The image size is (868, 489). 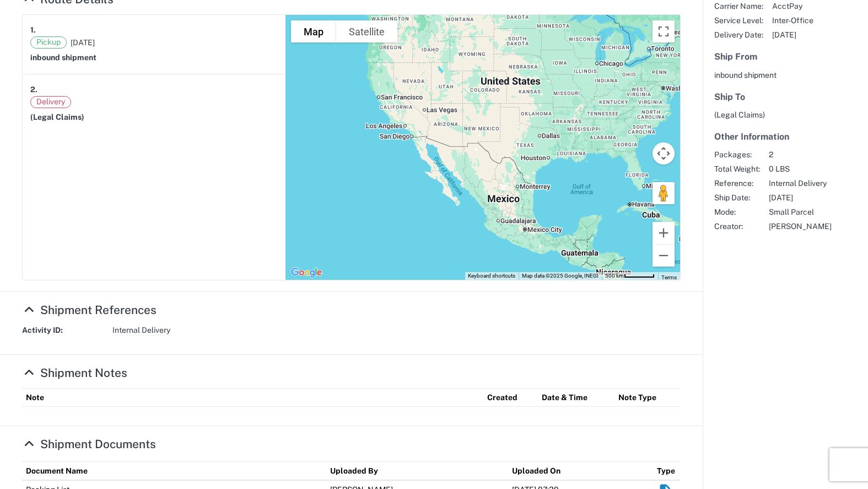 I want to click on strong: Activity ID:, so click(x=63, y=330).